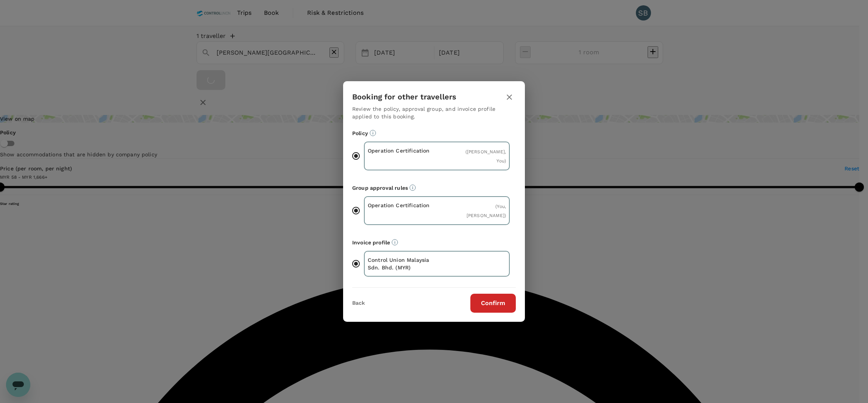 The image size is (868, 403). What do you see at coordinates (412, 187) in the screenshot?
I see `svg: Default approvers or custom approval rules (if available) are based on the user group.` at bounding box center [412, 187].